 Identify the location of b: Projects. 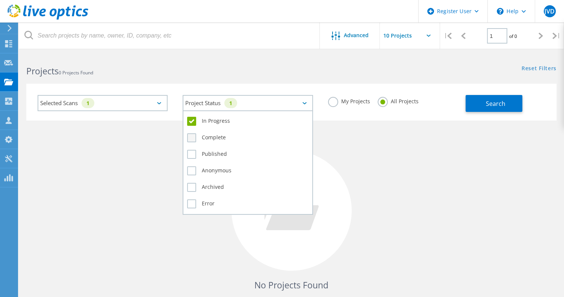
(42, 71).